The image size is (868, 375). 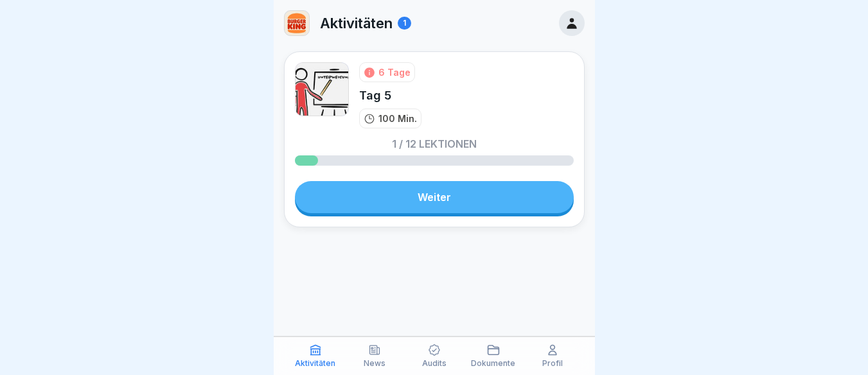 I want to click on p: 100 Min., so click(x=397, y=118).